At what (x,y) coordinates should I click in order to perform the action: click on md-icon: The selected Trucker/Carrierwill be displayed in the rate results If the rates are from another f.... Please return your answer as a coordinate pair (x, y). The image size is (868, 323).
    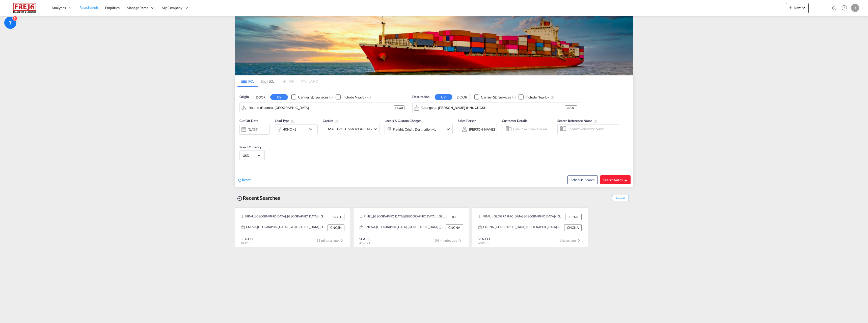
    Looking at the image, I should click on (336, 121).